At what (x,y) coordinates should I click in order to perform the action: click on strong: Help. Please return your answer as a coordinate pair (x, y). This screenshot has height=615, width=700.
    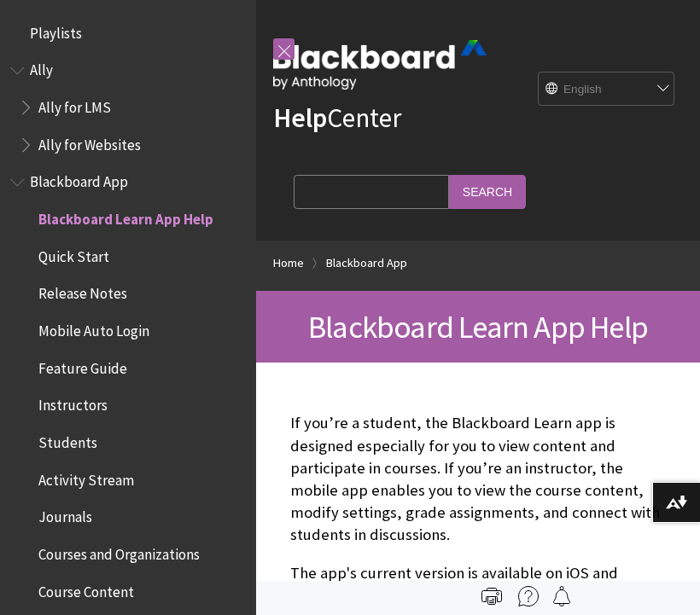
    Looking at the image, I should click on (299, 118).